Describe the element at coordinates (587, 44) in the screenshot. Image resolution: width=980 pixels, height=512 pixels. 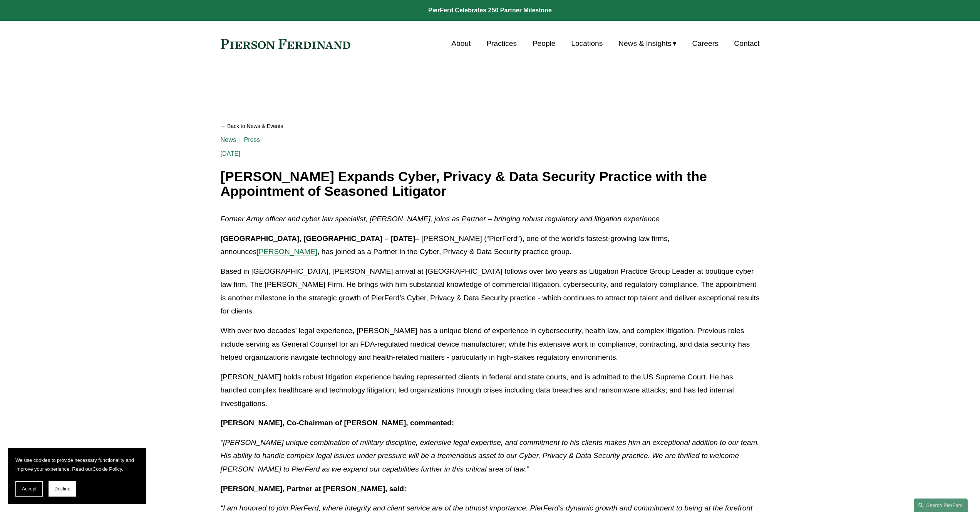
I see `a: Locations` at that location.